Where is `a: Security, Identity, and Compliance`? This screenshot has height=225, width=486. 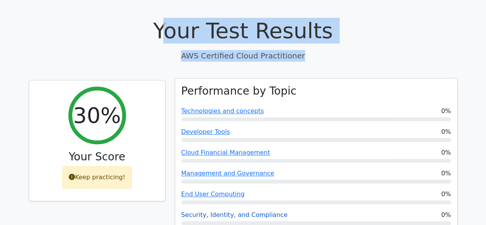 a: Security, Identity, and Compliance is located at coordinates (234, 214).